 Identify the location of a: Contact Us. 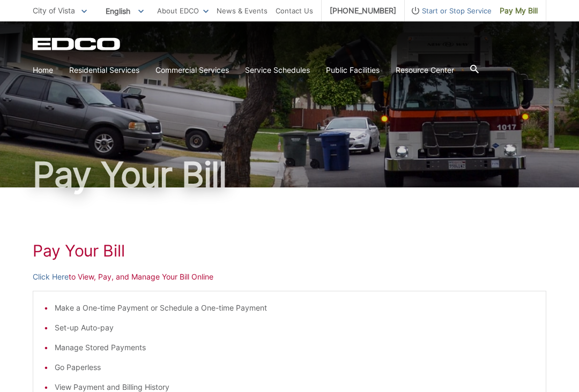
(295, 11).